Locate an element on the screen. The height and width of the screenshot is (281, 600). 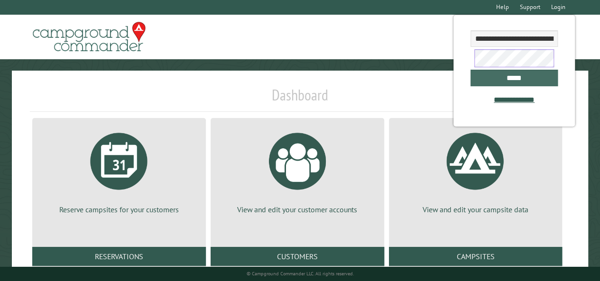
a: View and edit your customer accounts is located at coordinates (297, 170).